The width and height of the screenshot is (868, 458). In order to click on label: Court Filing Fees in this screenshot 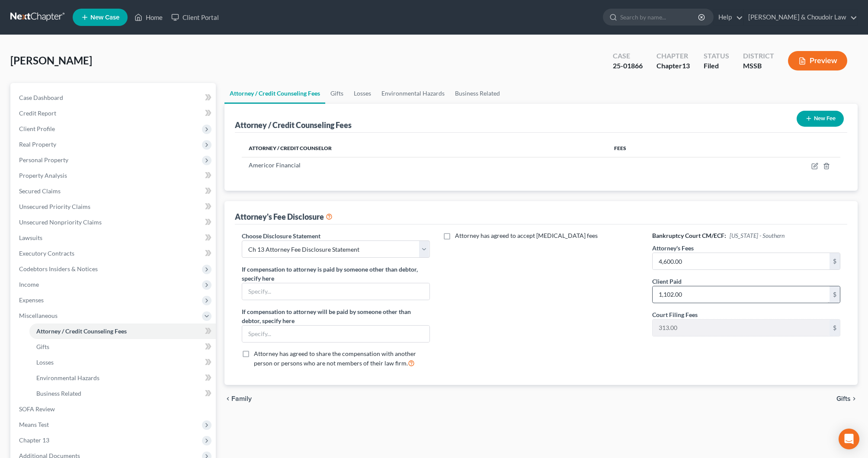, I will do `click(674, 314)`.